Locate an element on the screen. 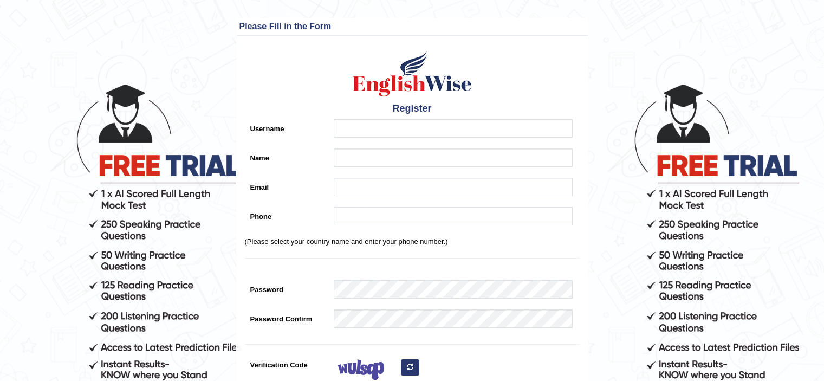 The height and width of the screenshot is (381, 824). label: Password is located at coordinates (287, 287).